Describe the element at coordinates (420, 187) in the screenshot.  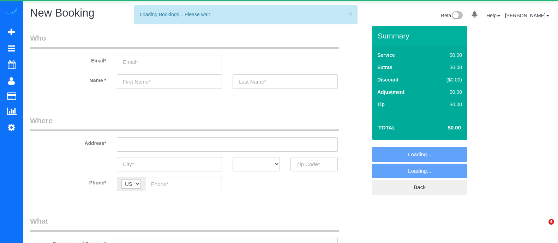
I see `a: Back` at that location.